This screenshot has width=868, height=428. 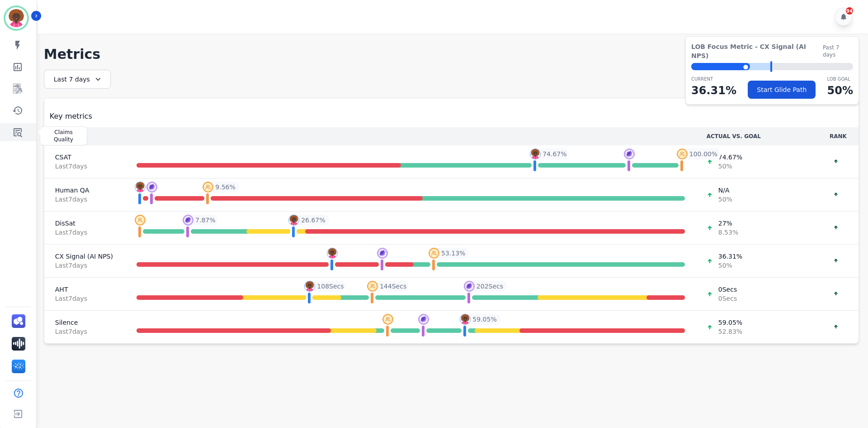 What do you see at coordinates (704, 154) in the screenshot?
I see `span: 100.00 %` at bounding box center [704, 154].